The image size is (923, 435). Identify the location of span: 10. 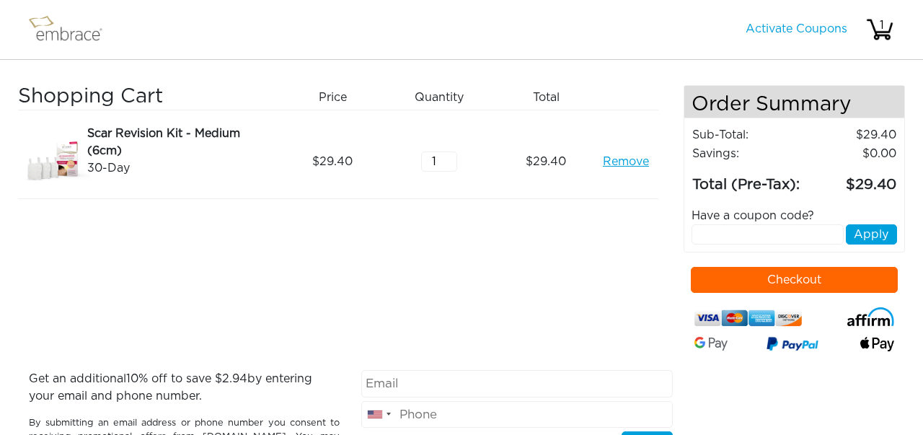
(132, 379).